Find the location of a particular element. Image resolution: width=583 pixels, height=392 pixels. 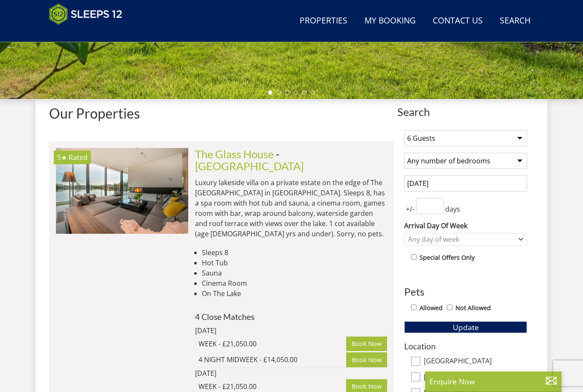

h1: Our Properties is located at coordinates (222, 114).